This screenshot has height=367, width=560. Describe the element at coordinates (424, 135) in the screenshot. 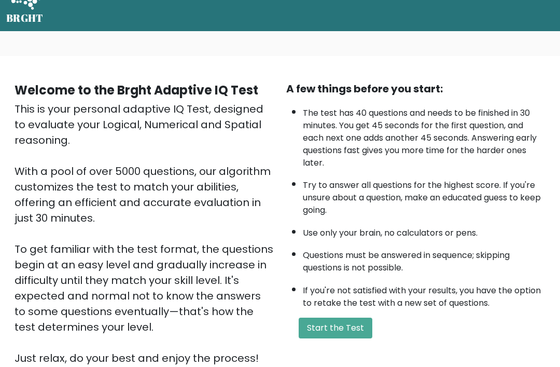

I see `li: The test has 40 questions and needs to be finished in 30 minutes. You get 45 seconds for the firs...` at that location.